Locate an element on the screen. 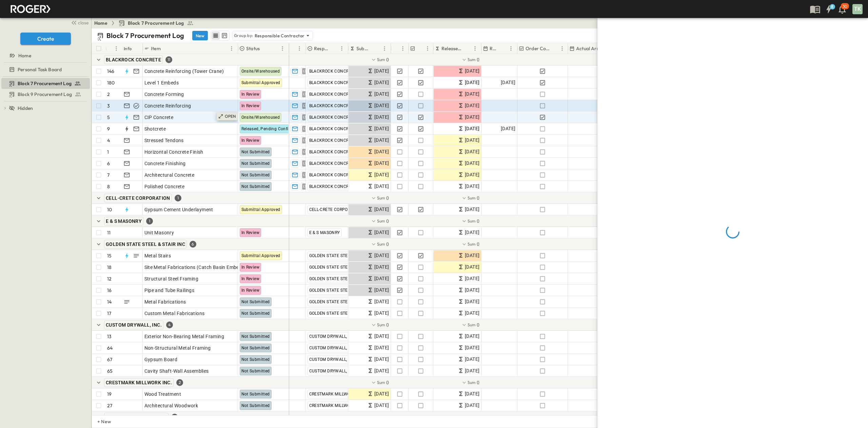  p: 30 is located at coordinates (846, 7).